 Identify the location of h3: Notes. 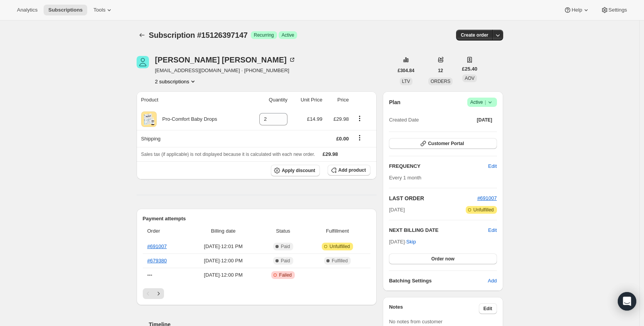
(434, 308).